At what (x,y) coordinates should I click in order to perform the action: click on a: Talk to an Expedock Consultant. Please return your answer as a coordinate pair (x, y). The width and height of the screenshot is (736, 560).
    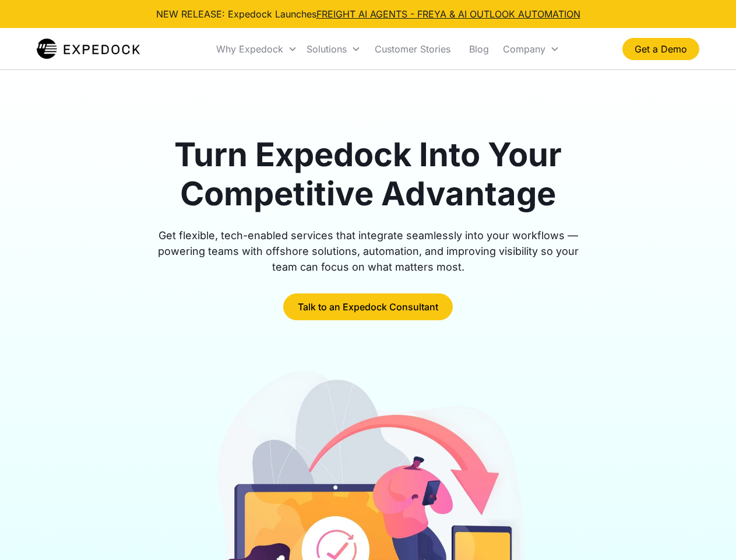
    Looking at the image, I should click on (368, 307).